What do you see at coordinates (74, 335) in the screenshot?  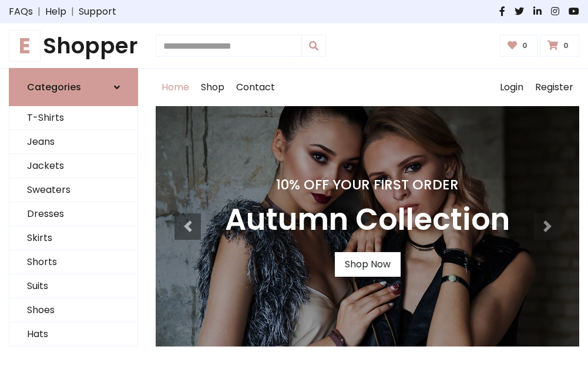 I see `a: Hats` at bounding box center [74, 335].